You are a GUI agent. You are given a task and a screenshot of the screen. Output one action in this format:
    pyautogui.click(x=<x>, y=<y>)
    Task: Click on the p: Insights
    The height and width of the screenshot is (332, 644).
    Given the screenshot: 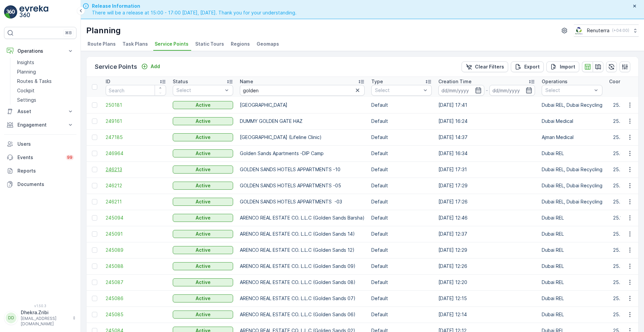 What is the action you would take?
    pyautogui.click(x=25, y=62)
    